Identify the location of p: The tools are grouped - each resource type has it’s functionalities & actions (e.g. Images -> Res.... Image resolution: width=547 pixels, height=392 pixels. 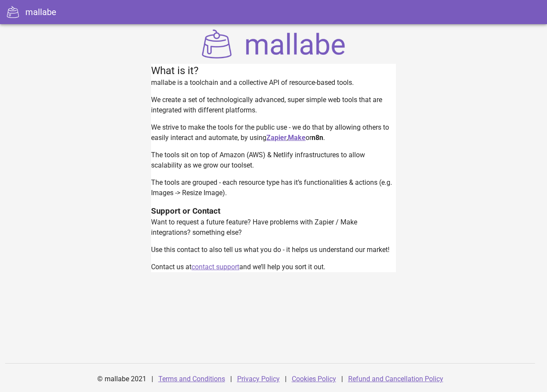
(274, 188).